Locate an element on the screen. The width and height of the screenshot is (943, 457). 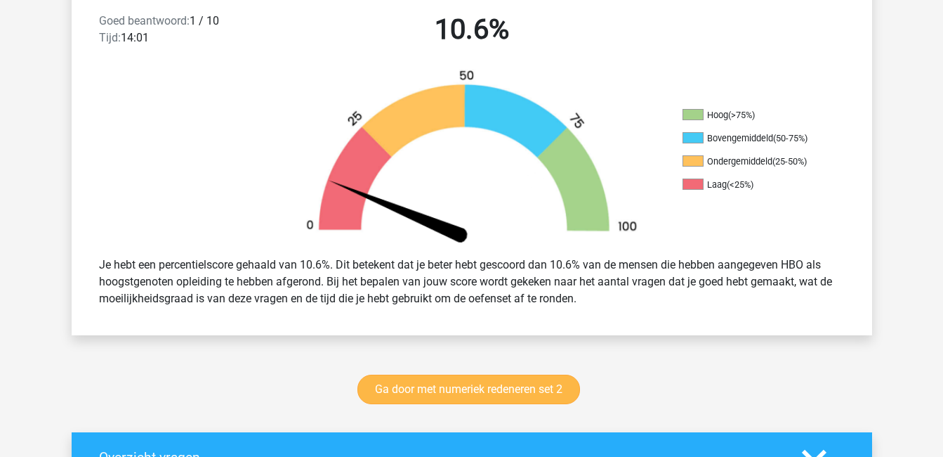
li: Ondergemiddeld is located at coordinates (753, 162).